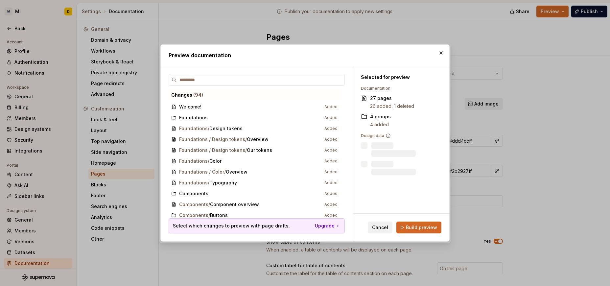 This screenshot has height=286, width=610. I want to click on span: ( 94 ), so click(198, 95).